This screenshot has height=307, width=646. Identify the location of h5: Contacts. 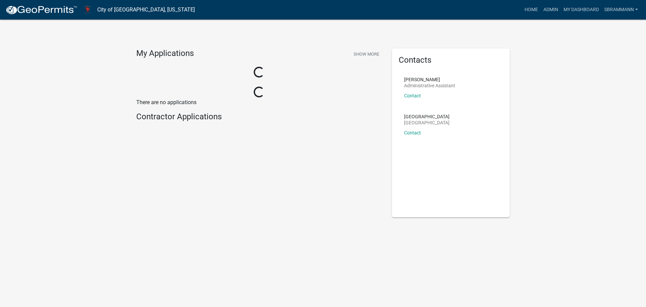
(451, 60).